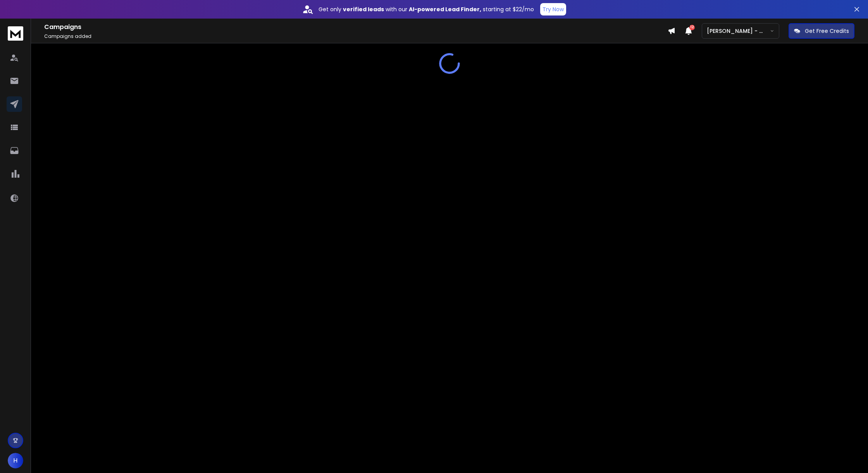 The image size is (868, 473). What do you see at coordinates (692, 28) in the screenshot?
I see `span: 12` at bounding box center [692, 28].